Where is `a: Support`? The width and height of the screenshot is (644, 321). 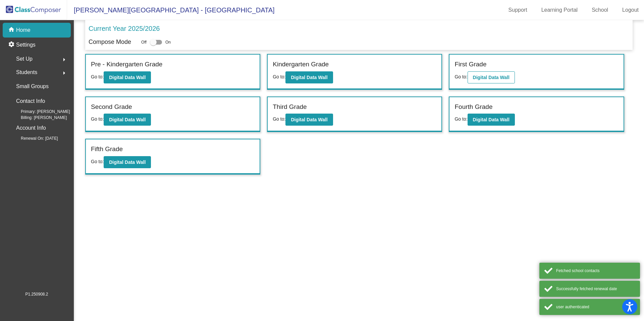 a: Support is located at coordinates (518, 10).